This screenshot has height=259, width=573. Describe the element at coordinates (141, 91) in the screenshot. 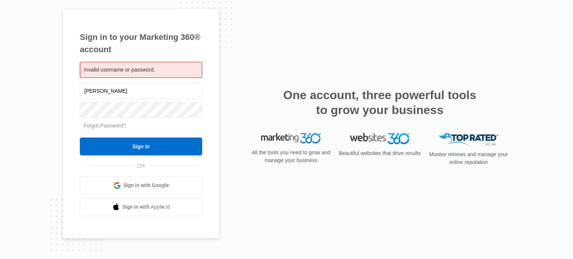

I see `input: Email` at that location.